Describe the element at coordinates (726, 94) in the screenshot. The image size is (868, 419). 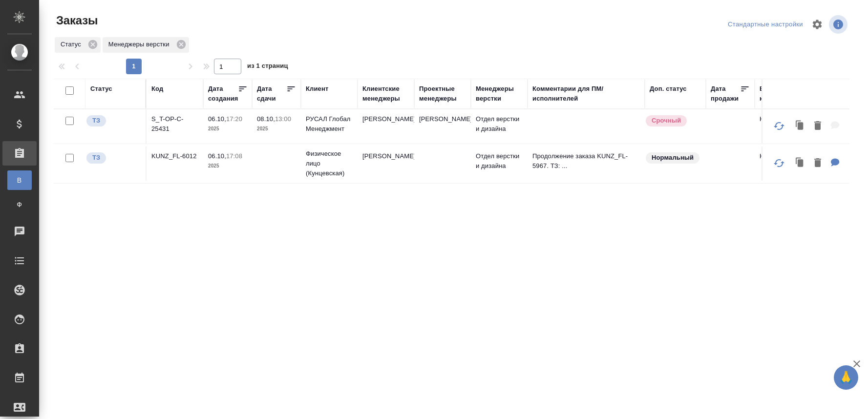
I see `div: Дата продажи` at that location.